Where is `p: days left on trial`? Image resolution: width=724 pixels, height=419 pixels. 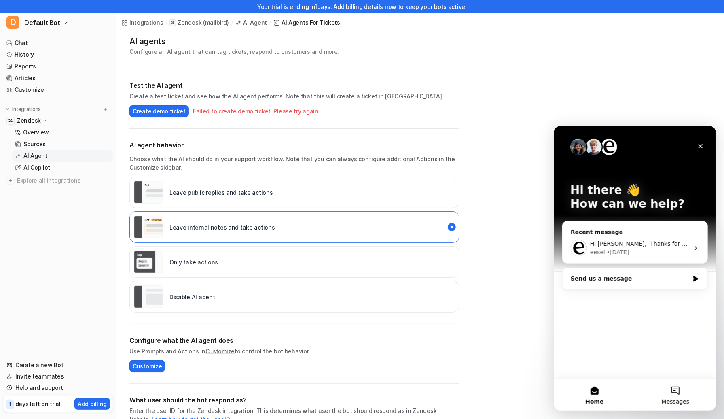
p: days left on trial is located at coordinates (38, 404).